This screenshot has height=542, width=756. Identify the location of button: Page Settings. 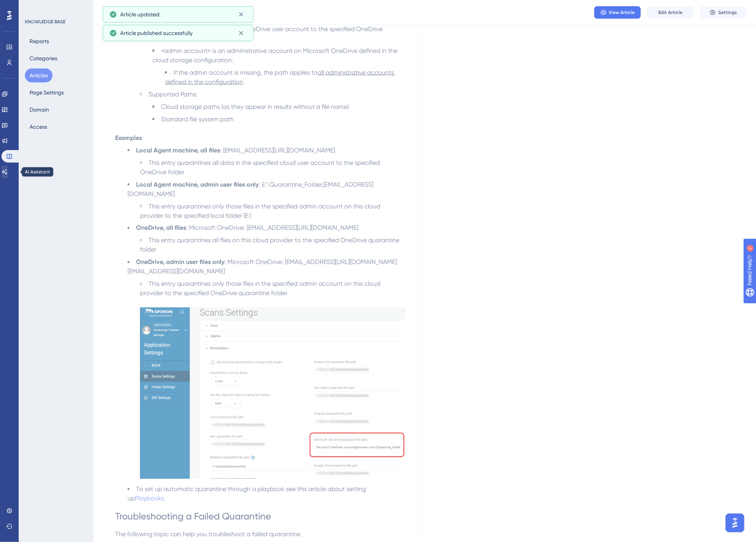
(47, 93).